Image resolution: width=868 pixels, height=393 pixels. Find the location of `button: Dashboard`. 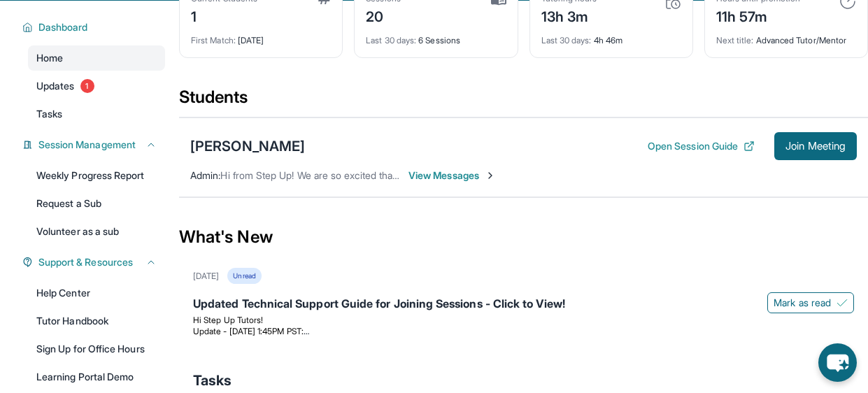

button: Dashboard is located at coordinates (95, 27).